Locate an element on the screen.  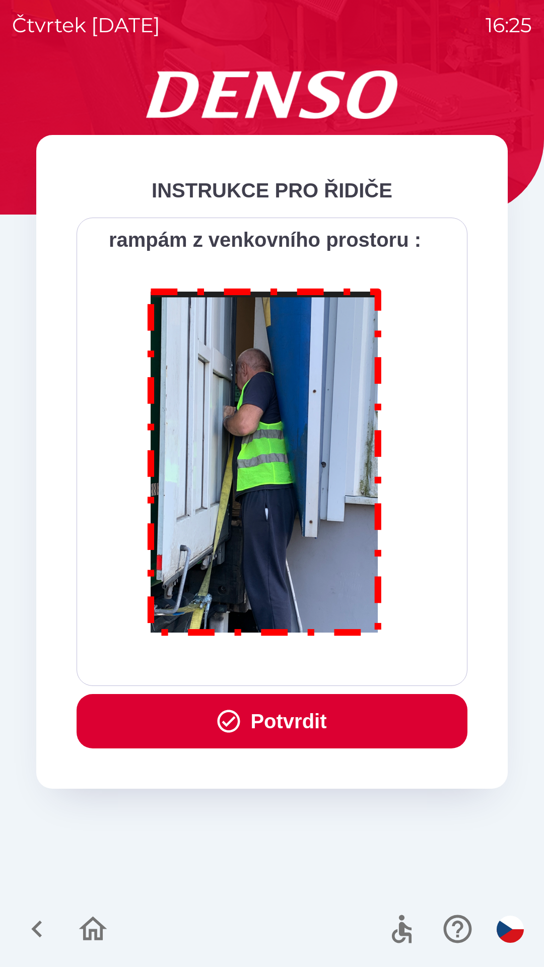
div: INSTRUKCE PRO ŘIDIČE is located at coordinates (272, 190).